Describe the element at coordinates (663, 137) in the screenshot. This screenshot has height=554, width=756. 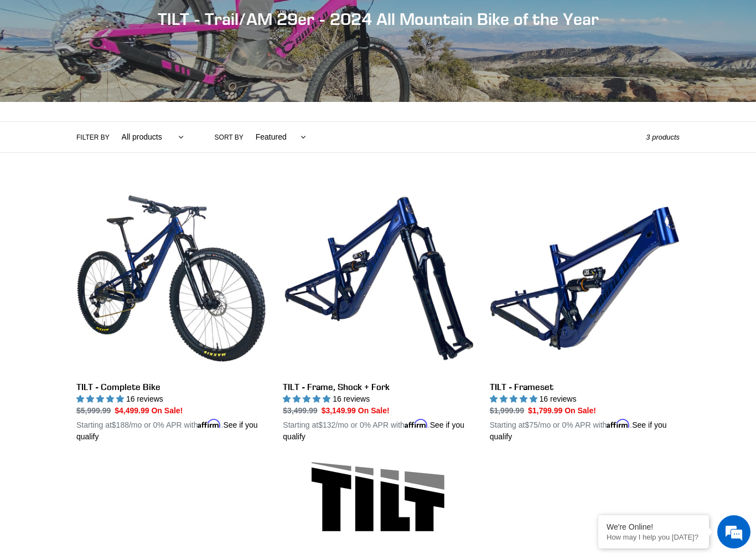
I see `span: 3 products` at that location.